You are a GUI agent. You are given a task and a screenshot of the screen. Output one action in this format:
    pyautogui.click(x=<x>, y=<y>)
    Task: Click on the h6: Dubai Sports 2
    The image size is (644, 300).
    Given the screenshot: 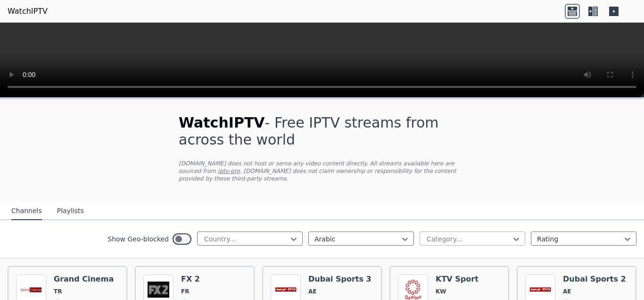 What is the action you would take?
    pyautogui.click(x=594, y=279)
    